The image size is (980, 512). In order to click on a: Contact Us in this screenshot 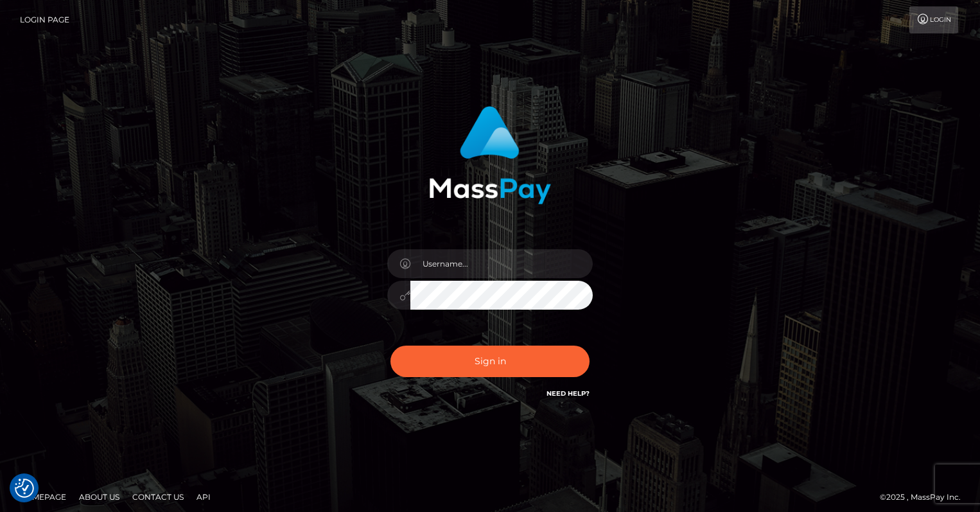, I will do `click(158, 497)`.